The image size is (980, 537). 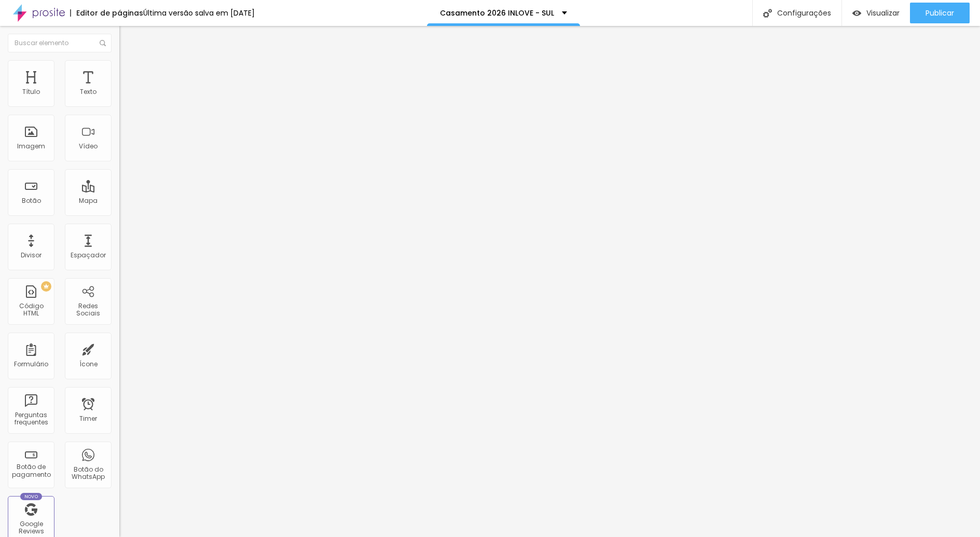 I want to click on div: Novo, so click(x=31, y=497).